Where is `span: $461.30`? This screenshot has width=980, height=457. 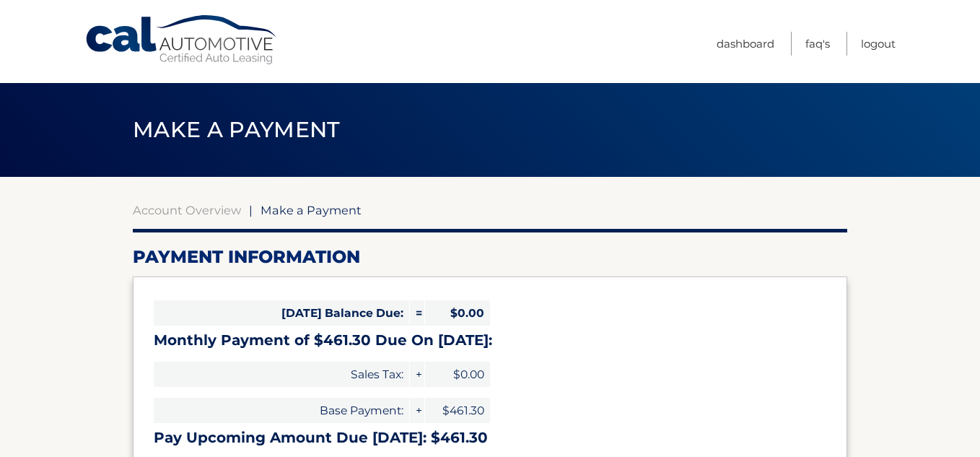
span: $461.30 is located at coordinates (457, 410).